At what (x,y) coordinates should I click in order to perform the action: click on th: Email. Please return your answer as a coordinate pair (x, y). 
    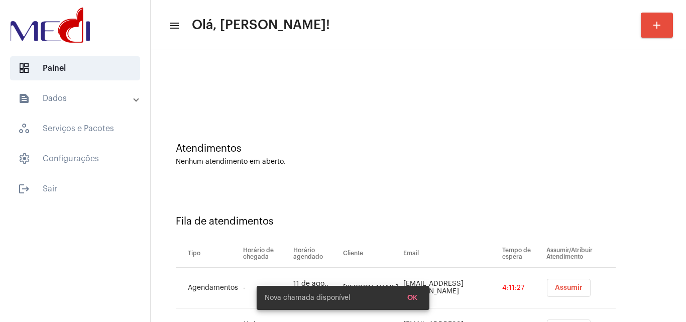
    Looking at the image, I should click on (450, 254).